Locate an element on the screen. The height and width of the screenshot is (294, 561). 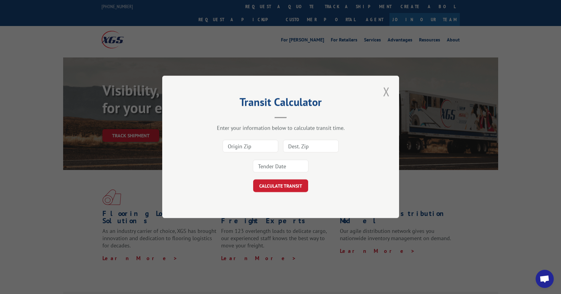
input: Tender Date is located at coordinates (281, 166).